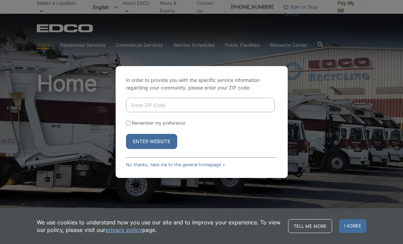  I want to click on p: In order to provide you with the specific service information regarding your community, please en..., so click(202, 84).